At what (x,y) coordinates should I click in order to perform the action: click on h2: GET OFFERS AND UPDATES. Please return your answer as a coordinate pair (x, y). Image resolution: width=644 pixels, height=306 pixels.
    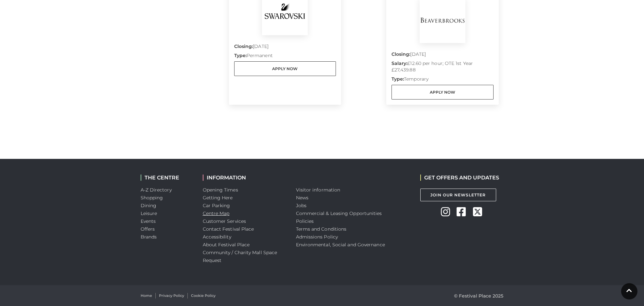
    Looking at the image, I should click on (459, 177).